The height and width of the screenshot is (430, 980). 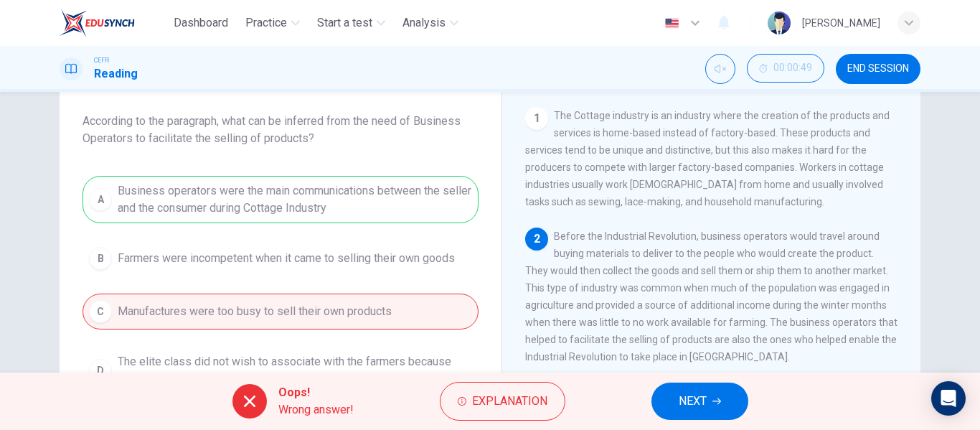 I want to click on div: Unmute, so click(x=721, y=69).